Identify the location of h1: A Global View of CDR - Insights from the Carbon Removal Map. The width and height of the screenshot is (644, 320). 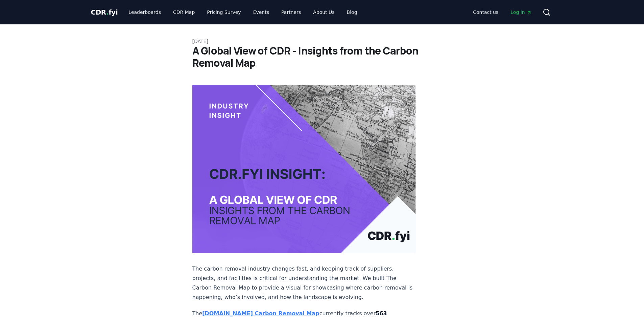
(322, 57).